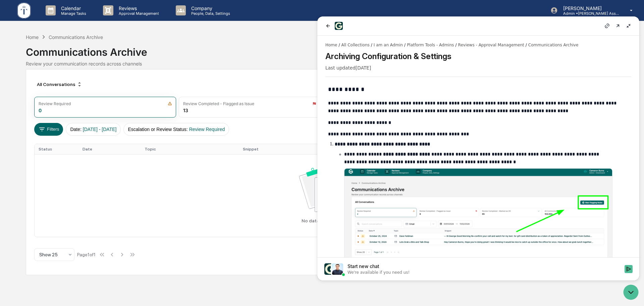 The height and width of the screenshot is (306, 644). I want to click on div: Page 1 of 1, so click(86, 254).